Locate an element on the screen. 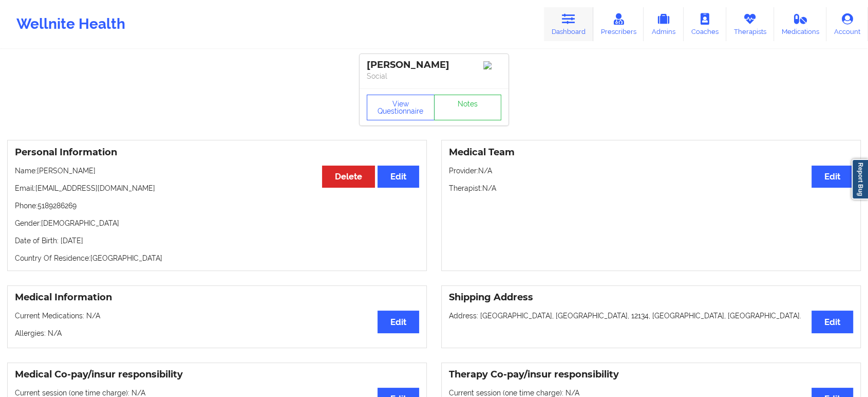 This screenshot has width=868, height=397. h3: Therapy Co-pay/insur responsibility is located at coordinates (651, 374).